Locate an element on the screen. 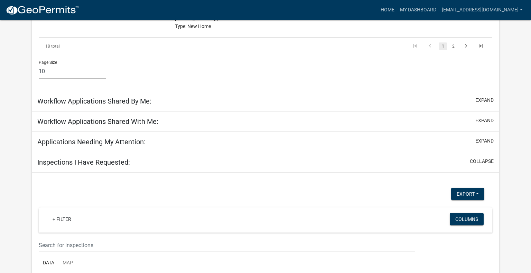 The height and width of the screenshot is (273, 531). h5: Workflow Applications Shared With Me: is located at coordinates (98, 122).